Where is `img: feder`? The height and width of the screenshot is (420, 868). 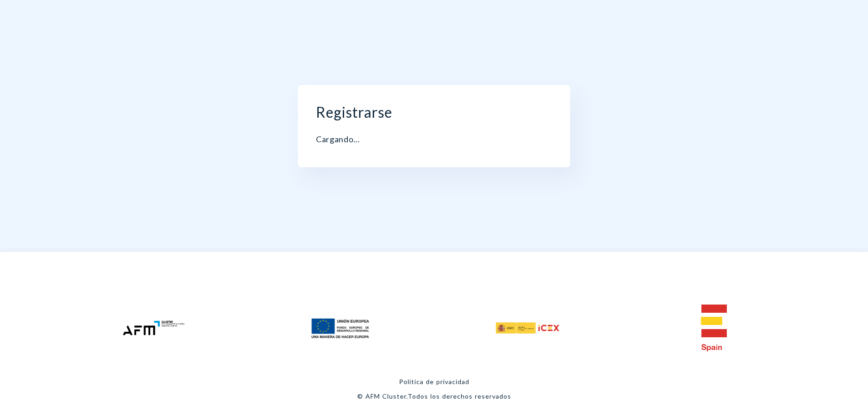
img: feder is located at coordinates (340, 327).